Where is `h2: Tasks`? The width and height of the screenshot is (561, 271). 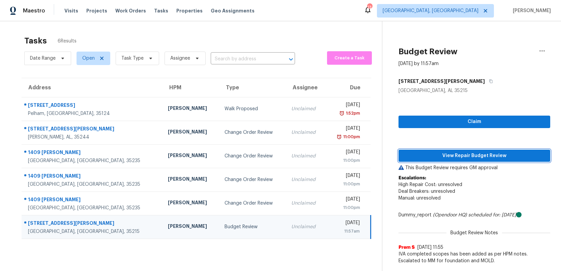 h2: Tasks is located at coordinates (35, 41).